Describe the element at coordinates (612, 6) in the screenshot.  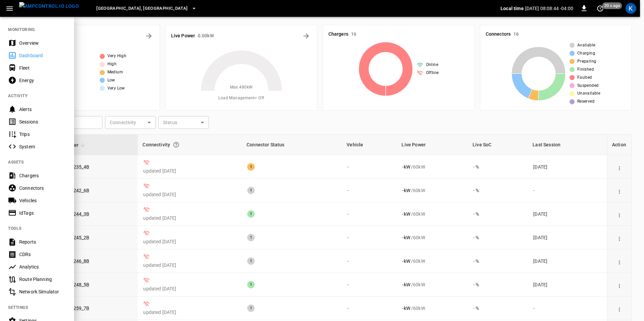
I see `span: 20 s ago` at that location.